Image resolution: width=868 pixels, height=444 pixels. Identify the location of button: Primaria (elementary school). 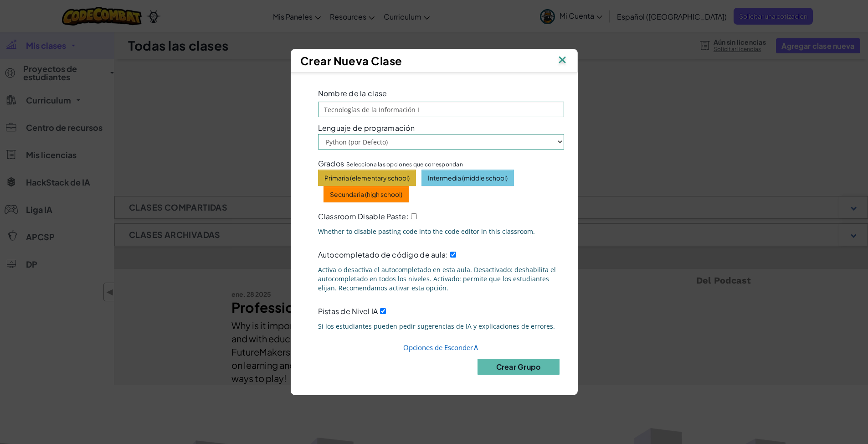
(367, 178).